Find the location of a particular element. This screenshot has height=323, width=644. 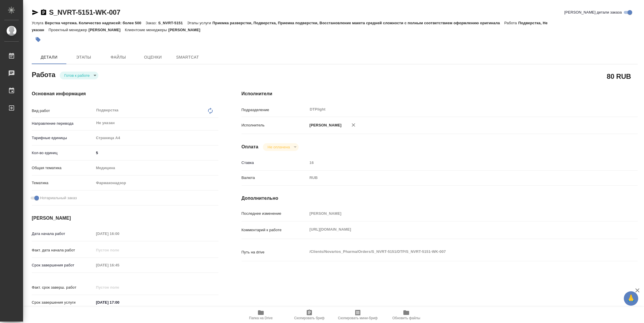

p: Валюта is located at coordinates (274, 178).